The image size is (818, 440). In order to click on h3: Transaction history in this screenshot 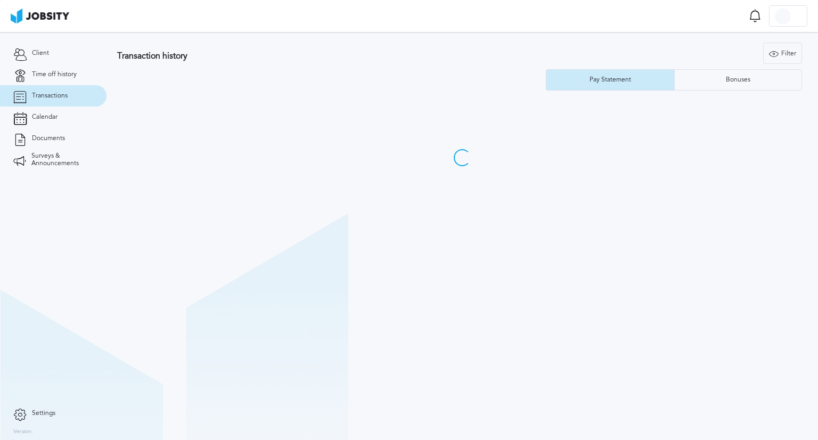, I will do `click(304, 56)`.